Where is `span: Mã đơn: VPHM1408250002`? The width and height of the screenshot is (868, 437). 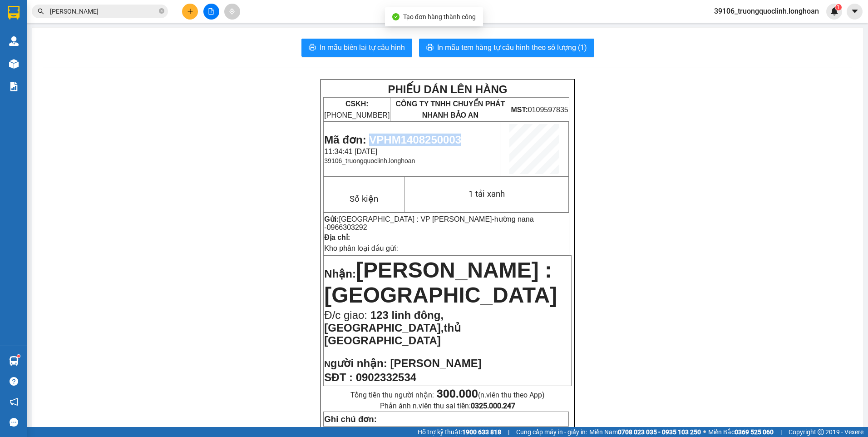
span: Mã đơn: VPHM1408250002 is located at coordinates (72, 55).